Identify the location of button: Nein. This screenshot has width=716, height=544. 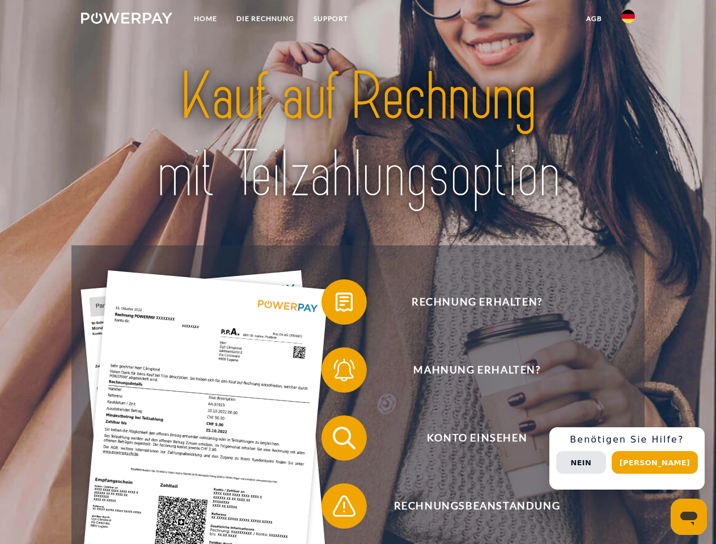
(581, 462).